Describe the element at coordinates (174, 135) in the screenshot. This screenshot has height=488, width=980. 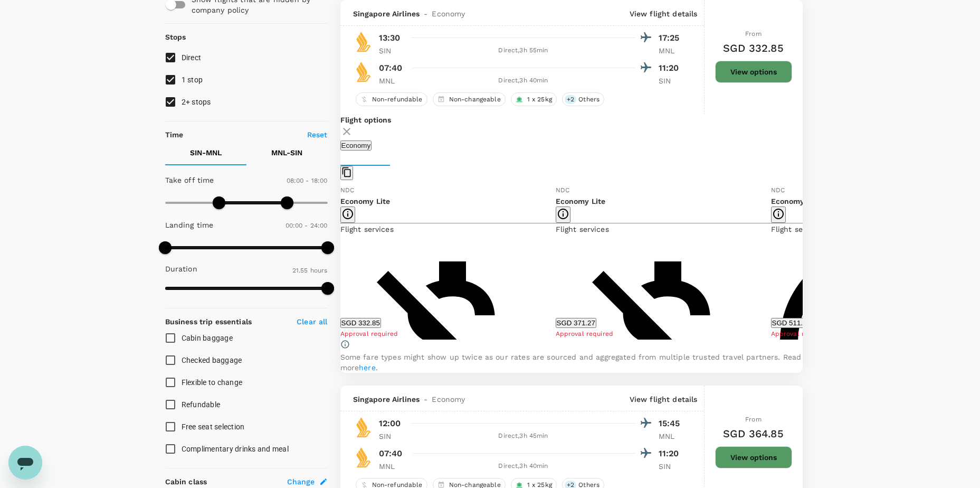
I see `p: Time` at that location.